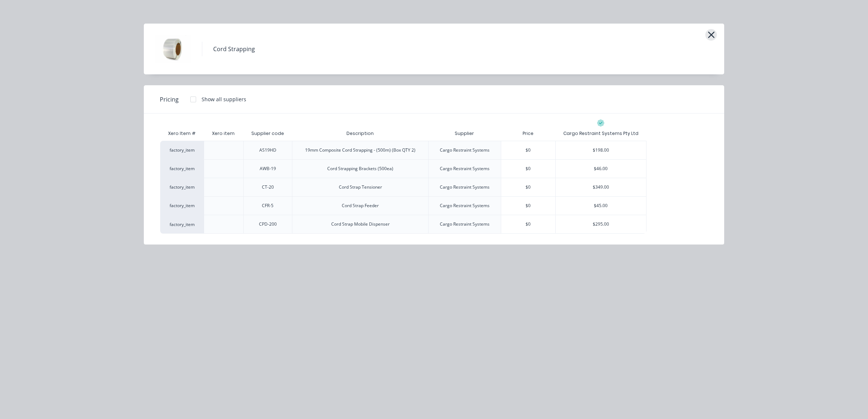 Image resolution: width=868 pixels, height=419 pixels. Describe the element at coordinates (601, 205) in the screenshot. I see `div: $45.00` at that location.